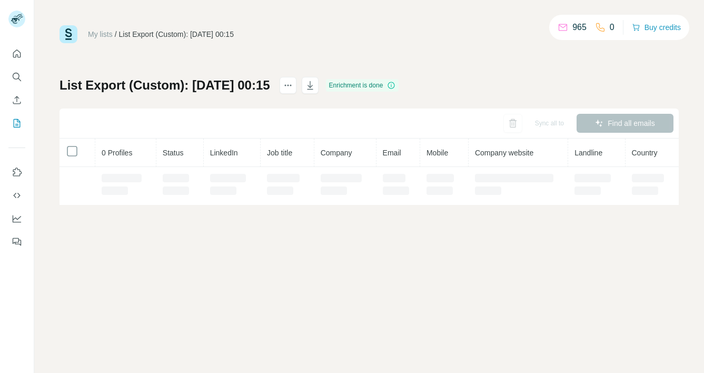 The width and height of the screenshot is (704, 373). Describe the element at coordinates (288, 85) in the screenshot. I see `button: actions` at that location.